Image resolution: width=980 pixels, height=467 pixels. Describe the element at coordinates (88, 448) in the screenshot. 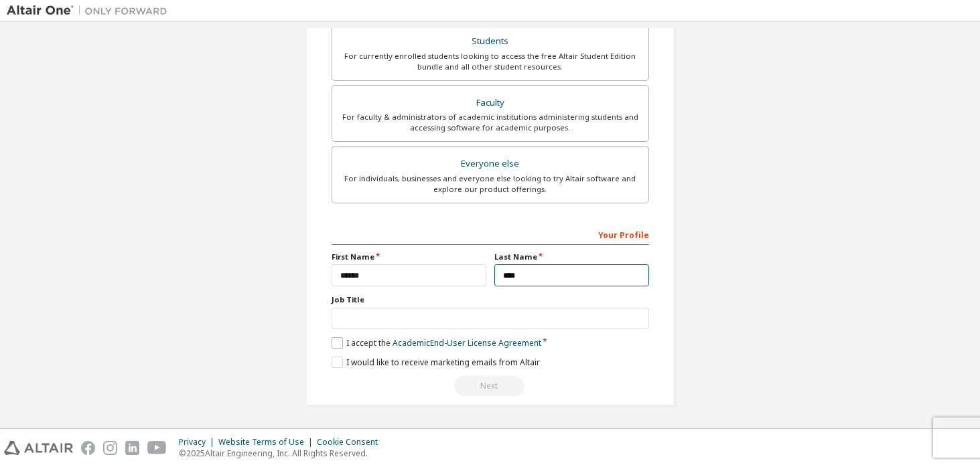

I see `img: facebook.svg` at that location.